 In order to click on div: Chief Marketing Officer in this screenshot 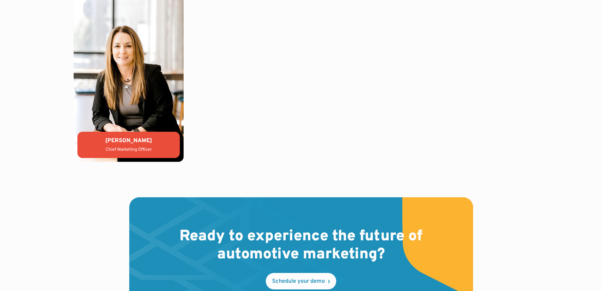, I will do `click(129, 150)`.